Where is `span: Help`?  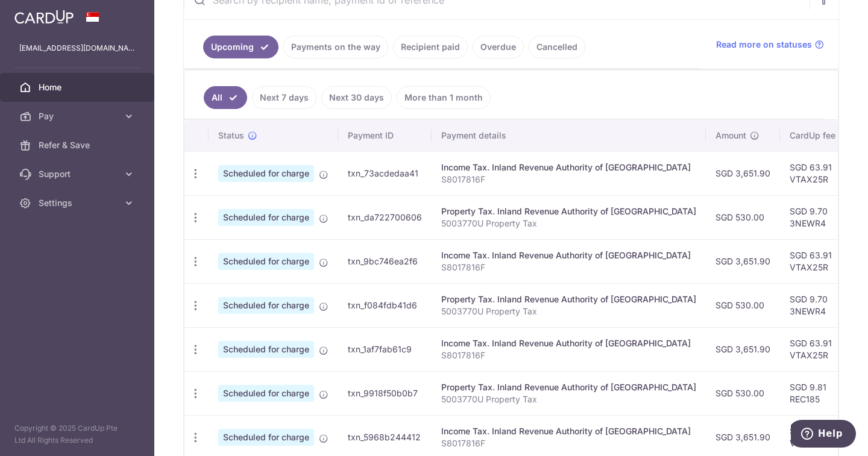
span: Help is located at coordinates (39, 14).